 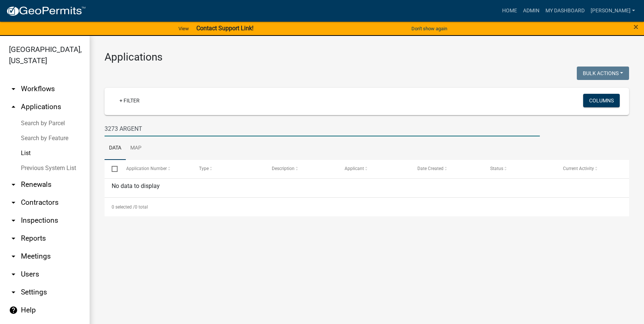 What do you see at coordinates (184, 28) in the screenshot?
I see `a: View` at bounding box center [184, 28].